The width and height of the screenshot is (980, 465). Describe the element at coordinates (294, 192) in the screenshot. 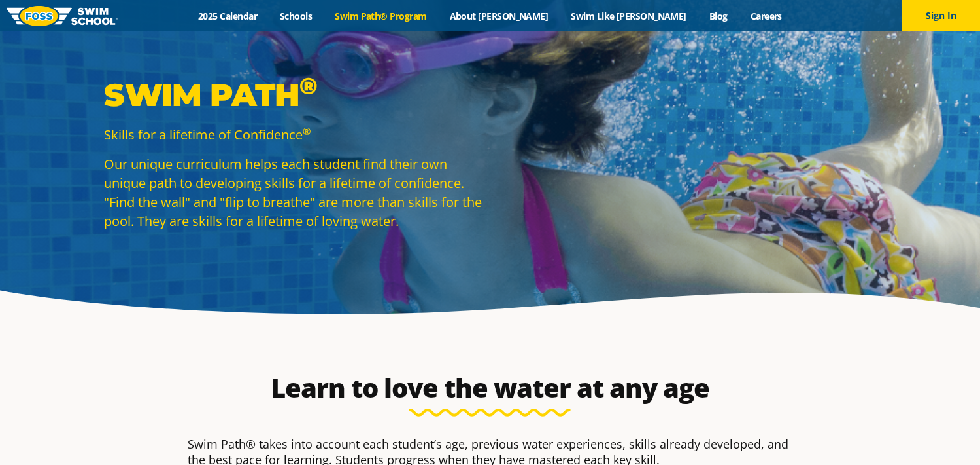

I see `p: Our unique curriculum helps each student find their own unique path to developing skills for a li...` at that location.